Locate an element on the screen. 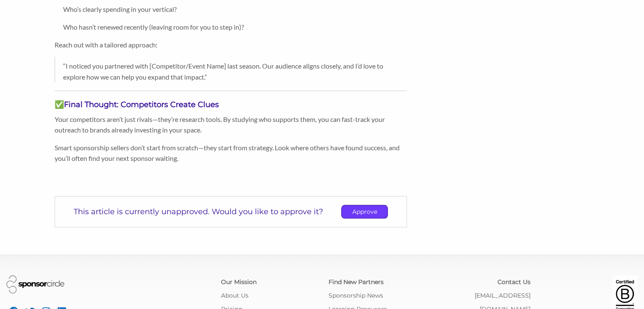 The height and width of the screenshot is (309, 644). p: Who hasn’t renewed recently (leaving room for you to step in)? is located at coordinates (235, 27).